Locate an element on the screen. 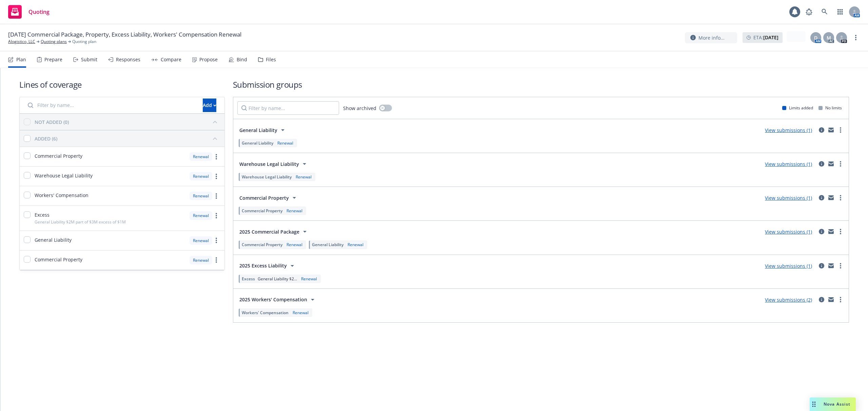 The height and width of the screenshot is (411, 868). button: NOT ADDED (0) is located at coordinates (127, 122).